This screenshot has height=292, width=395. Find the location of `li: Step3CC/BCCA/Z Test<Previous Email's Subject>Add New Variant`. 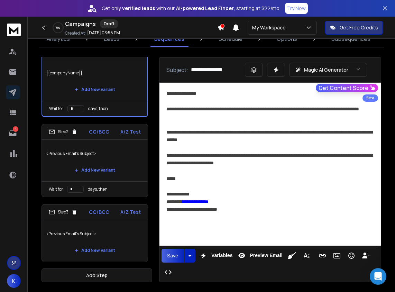

li: Step3CC/BCCA/Z Test<Previous Email's Subject>Add New Variant is located at coordinates (95, 233).